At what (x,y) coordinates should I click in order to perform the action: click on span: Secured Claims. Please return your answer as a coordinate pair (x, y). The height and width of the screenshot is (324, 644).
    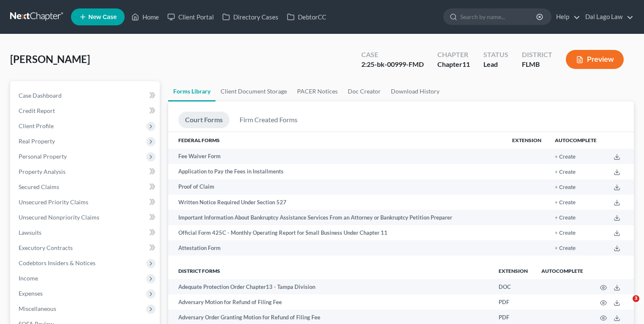
    Looking at the image, I should click on (39, 187).